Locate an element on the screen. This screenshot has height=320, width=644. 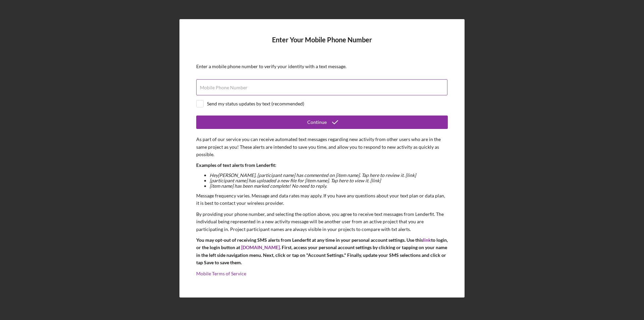
li: [item name] has been marked complete! No need to reply. is located at coordinates (328, 186).